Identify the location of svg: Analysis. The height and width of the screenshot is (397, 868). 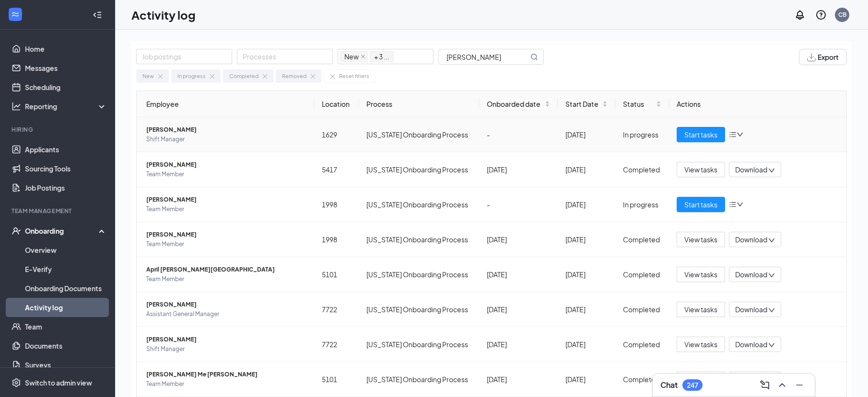
(16, 106).